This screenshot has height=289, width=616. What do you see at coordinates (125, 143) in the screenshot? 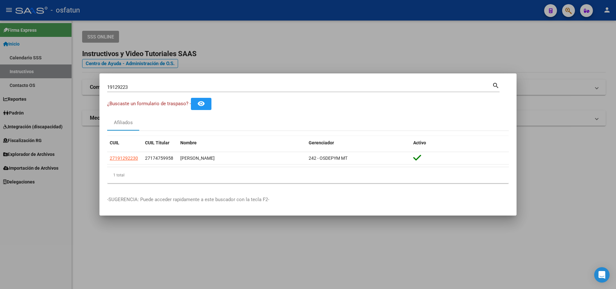
I see `datatable-header-cell: CUIL` at bounding box center [125, 143].